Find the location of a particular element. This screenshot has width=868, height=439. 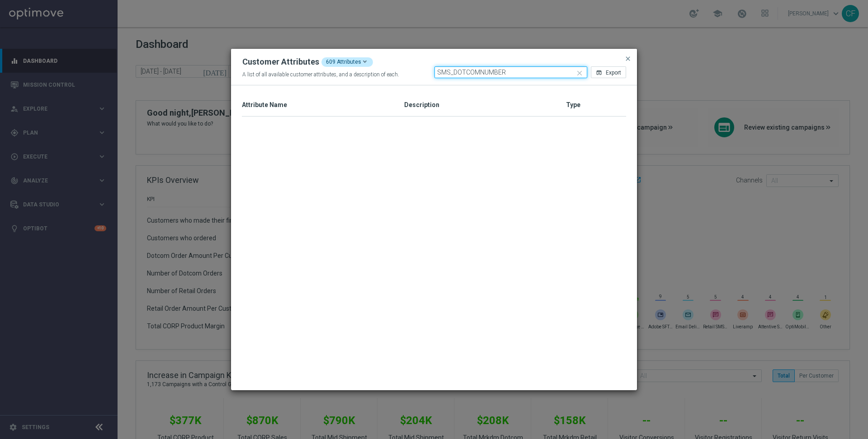

span: close is located at coordinates (628, 59).